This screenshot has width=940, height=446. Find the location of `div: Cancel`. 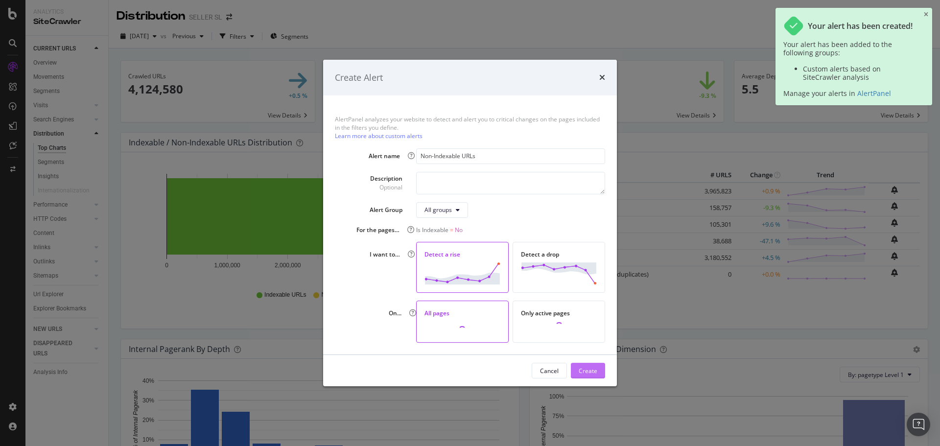

div: Cancel is located at coordinates (549, 371).